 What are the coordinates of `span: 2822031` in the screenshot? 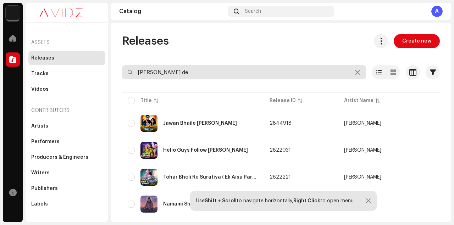 It's located at (280, 151).